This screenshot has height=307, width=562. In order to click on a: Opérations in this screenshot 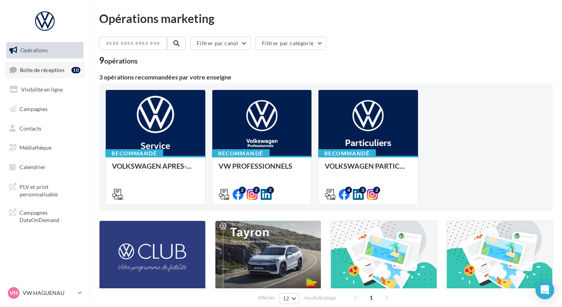, I will do `click(45, 50)`.